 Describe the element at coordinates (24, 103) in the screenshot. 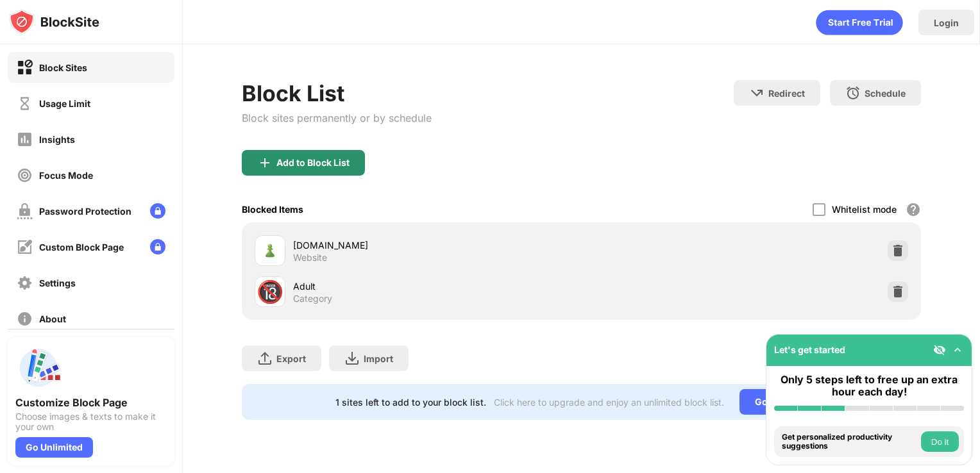

I see `img: time-usage-off.svg` at that location.